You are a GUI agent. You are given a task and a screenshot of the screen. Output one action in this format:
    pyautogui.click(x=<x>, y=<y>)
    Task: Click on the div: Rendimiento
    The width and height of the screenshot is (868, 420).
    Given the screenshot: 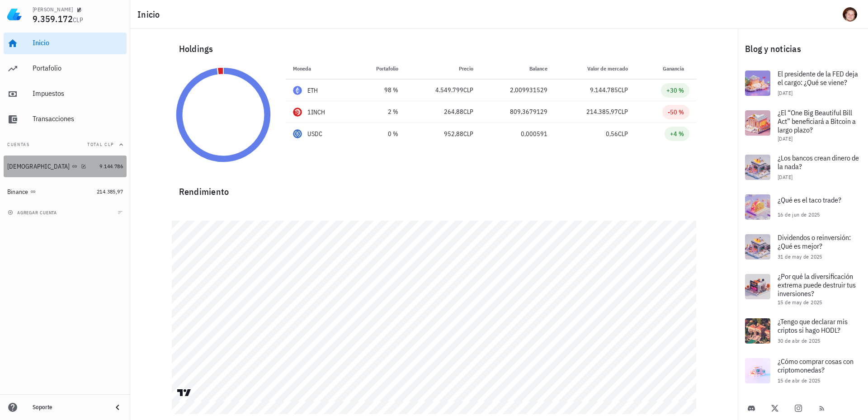 What is the action you would take?
    pyautogui.click(x=434, y=188)
    